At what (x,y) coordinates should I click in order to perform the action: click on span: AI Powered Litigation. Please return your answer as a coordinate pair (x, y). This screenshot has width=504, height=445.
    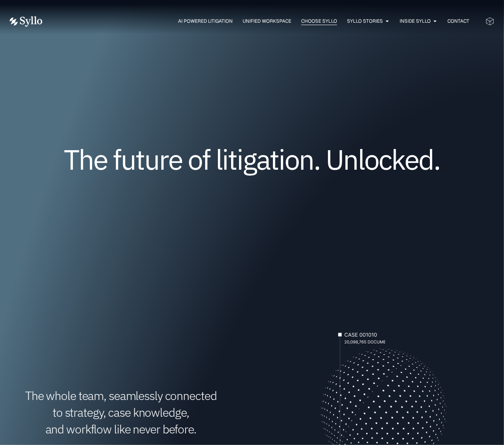
    Looking at the image, I should click on (206, 21).